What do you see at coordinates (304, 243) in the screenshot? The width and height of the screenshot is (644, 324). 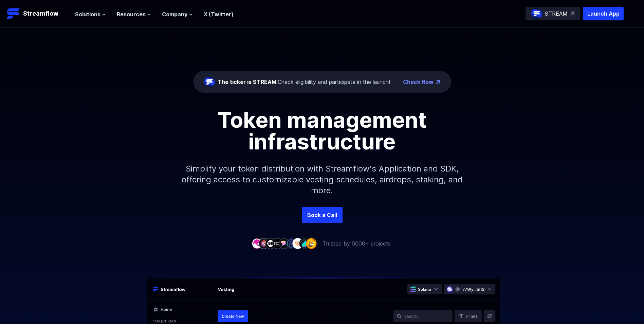 I see `img: company-8` at bounding box center [304, 243].